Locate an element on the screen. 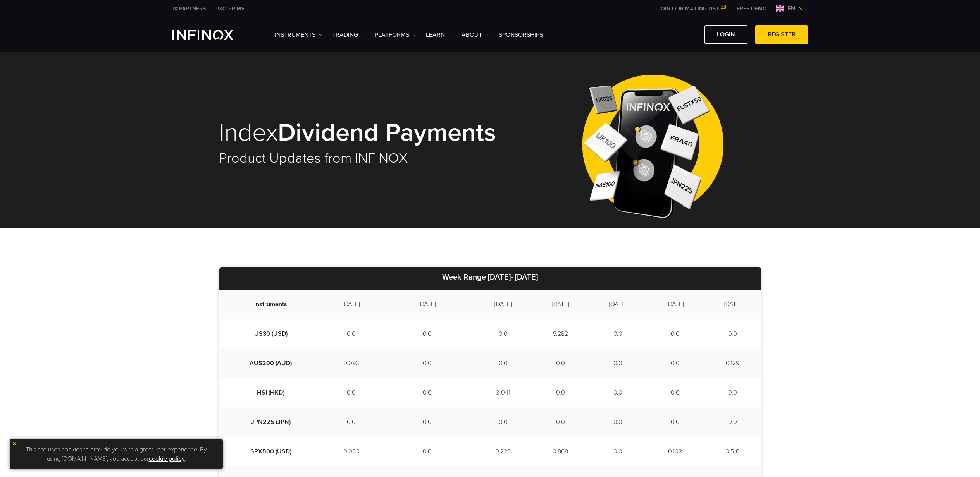 This screenshot has height=477, width=980. a: JOIN OUR MAILING LIST is located at coordinates (691, 8).